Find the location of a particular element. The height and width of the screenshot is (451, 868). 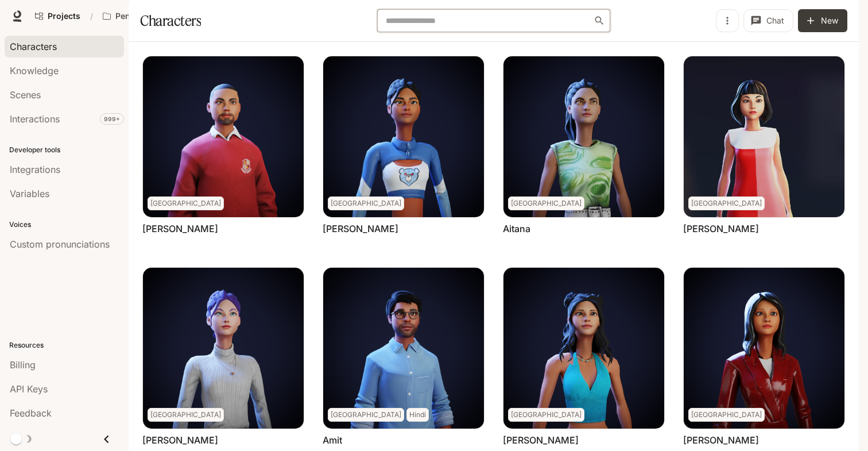

span: Projects is located at coordinates (64, 17).